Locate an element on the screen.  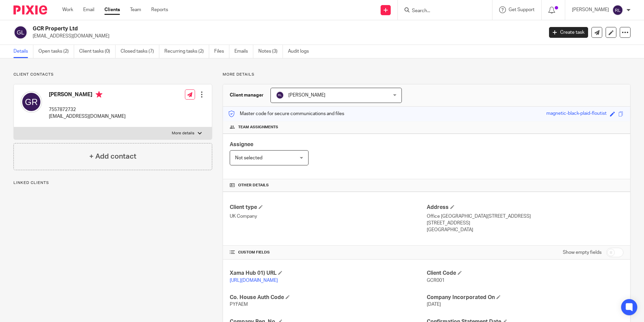
a: Recurring tasks (2) is located at coordinates (186, 51).